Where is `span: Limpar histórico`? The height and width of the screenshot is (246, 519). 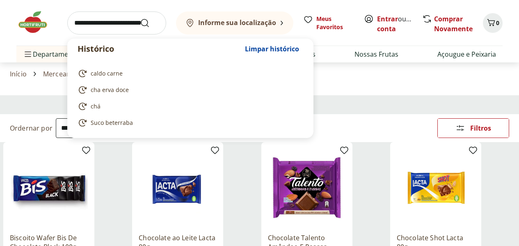
span: Limpar histórico is located at coordinates (272, 49).